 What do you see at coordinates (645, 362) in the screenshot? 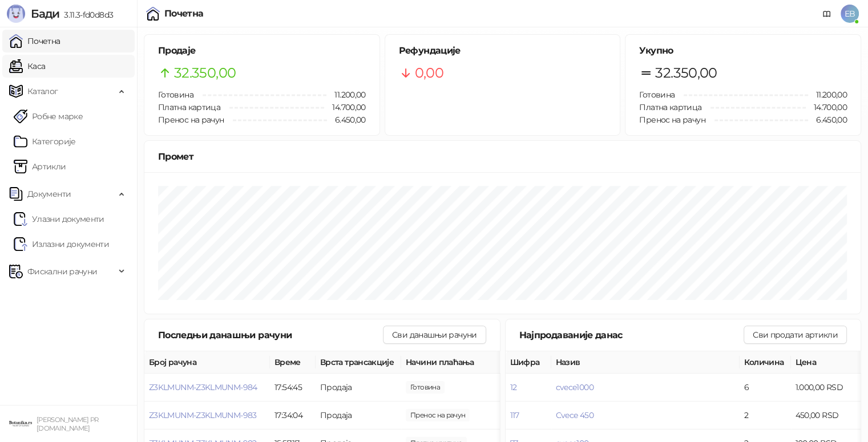
I see `th: Назив` at bounding box center [645, 362].